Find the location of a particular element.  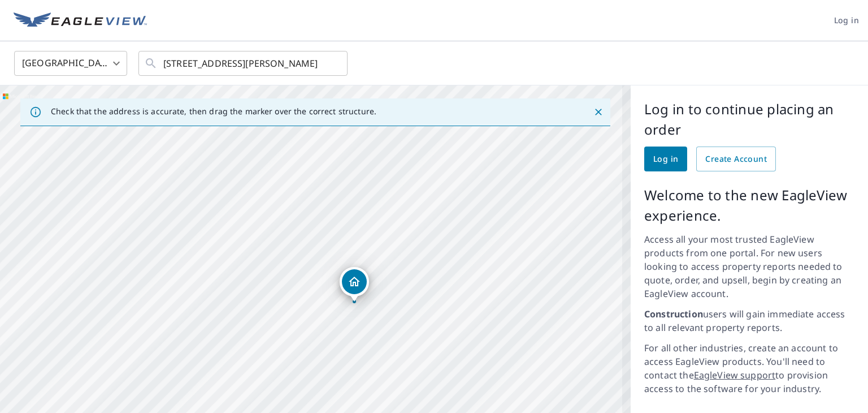

p: Check that the address is accurate, then drag the marker over the correct structure. is located at coordinates (214, 112).